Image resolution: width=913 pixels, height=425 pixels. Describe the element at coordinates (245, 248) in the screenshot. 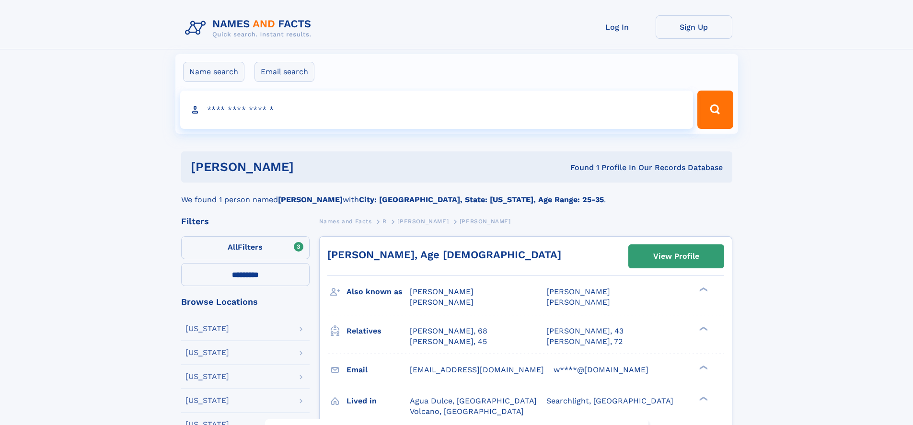

I see `label: Filters` at that location.